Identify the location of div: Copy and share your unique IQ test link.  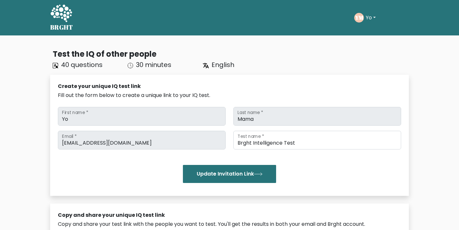
(230, 215).